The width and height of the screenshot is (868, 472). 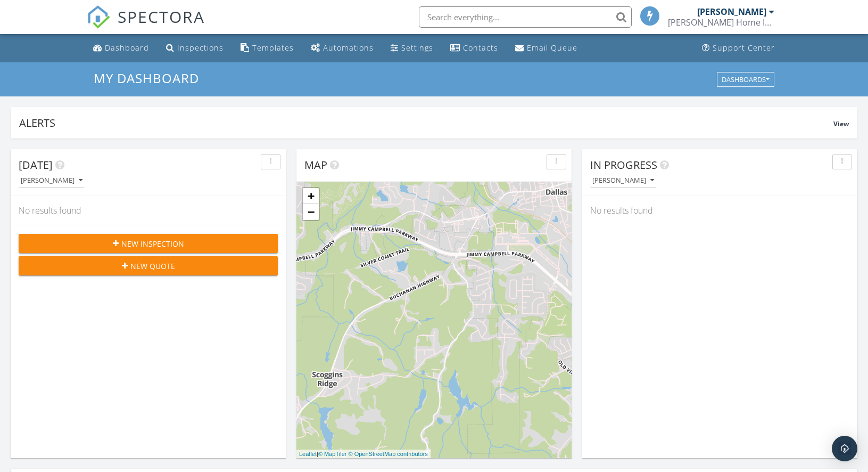 What do you see at coordinates (315, 164) in the screenshot?
I see `span: Map` at bounding box center [315, 164].